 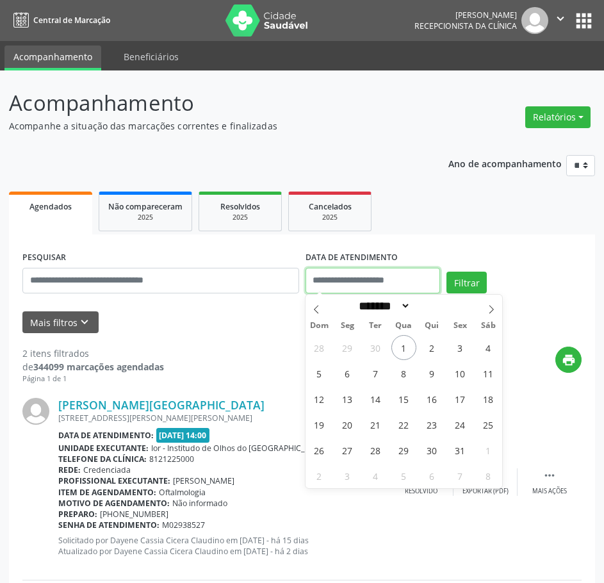 I want to click on span: Novembro 5, 2025, so click(x=404, y=476).